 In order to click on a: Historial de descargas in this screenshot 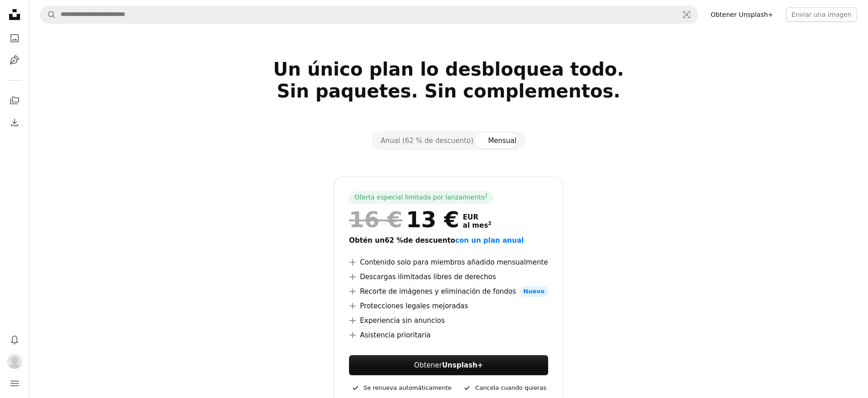, I will do `click(15, 123)`.